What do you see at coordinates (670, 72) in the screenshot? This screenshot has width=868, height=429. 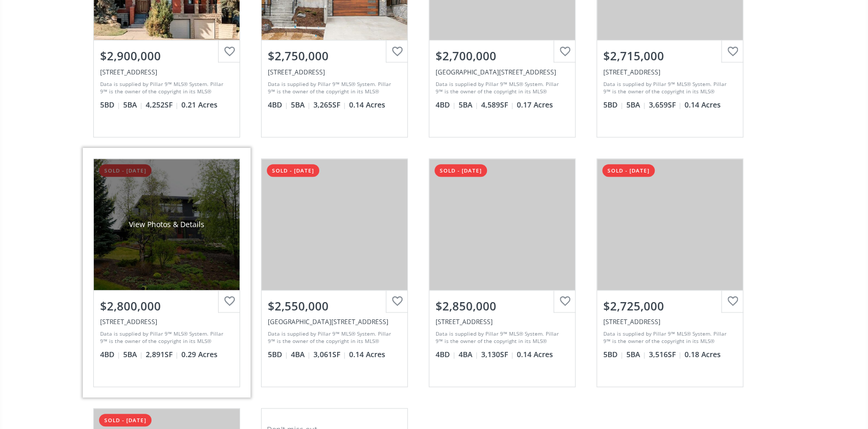 I see `div: 915 33A Street NW, Calgary, AB T2N 2X4` at bounding box center [670, 72].